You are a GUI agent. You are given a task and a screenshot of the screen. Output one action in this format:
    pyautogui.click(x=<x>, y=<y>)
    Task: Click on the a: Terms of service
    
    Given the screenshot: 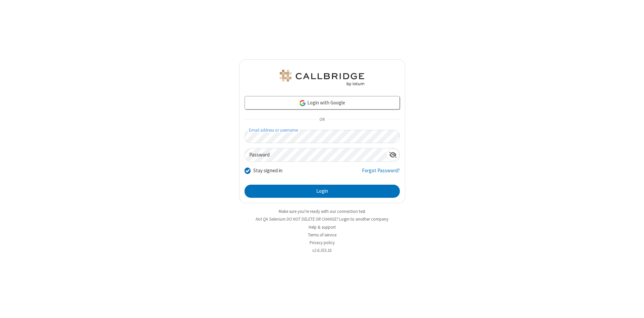 What is the action you would take?
    pyautogui.click(x=322, y=235)
    